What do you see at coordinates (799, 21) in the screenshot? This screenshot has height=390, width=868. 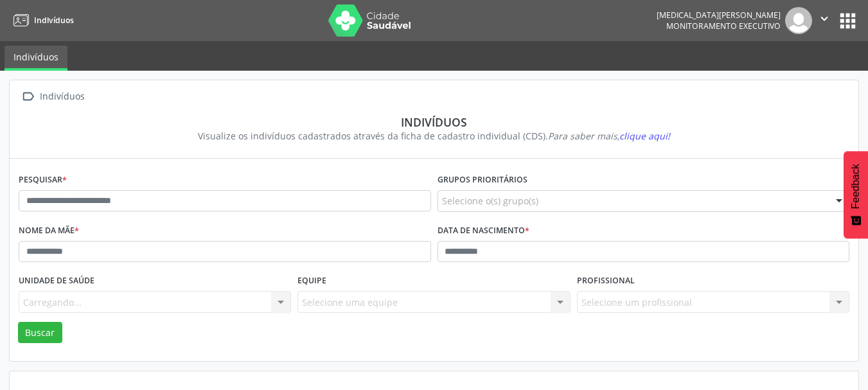 I see `img: img` at bounding box center [799, 21].